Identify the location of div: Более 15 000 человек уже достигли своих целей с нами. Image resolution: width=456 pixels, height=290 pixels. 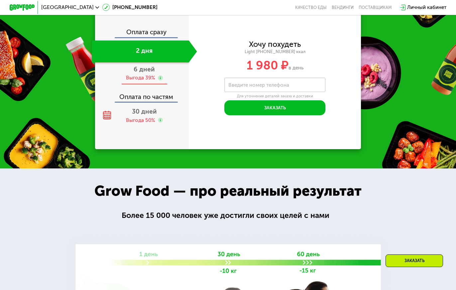
(228, 215).